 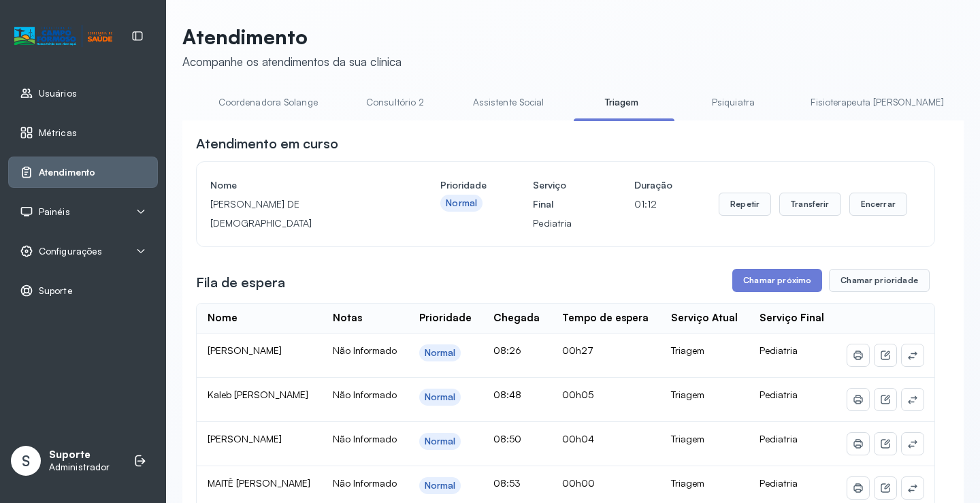 I want to click on p: Pediatria, so click(x=560, y=223).